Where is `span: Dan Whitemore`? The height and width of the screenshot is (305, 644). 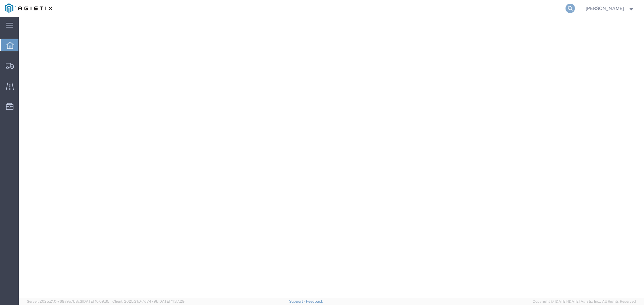
span: Dan Whitemore is located at coordinates (604, 9).